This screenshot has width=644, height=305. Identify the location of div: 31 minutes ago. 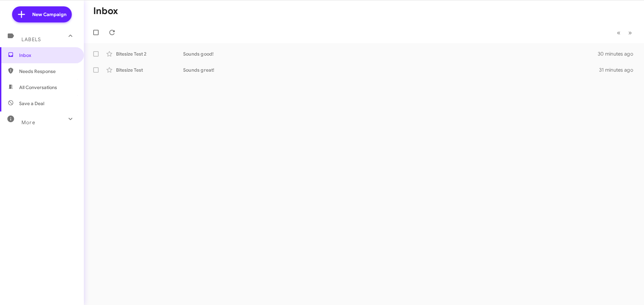
(618, 70).